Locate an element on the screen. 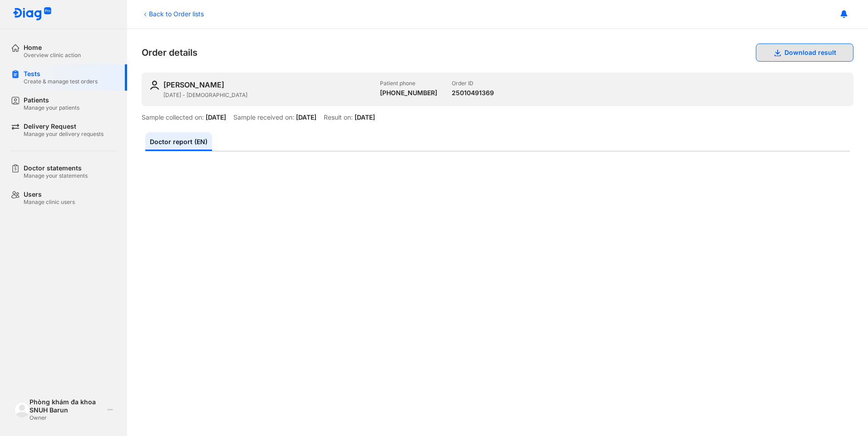  div: Delivery Request is located at coordinates (63, 126).